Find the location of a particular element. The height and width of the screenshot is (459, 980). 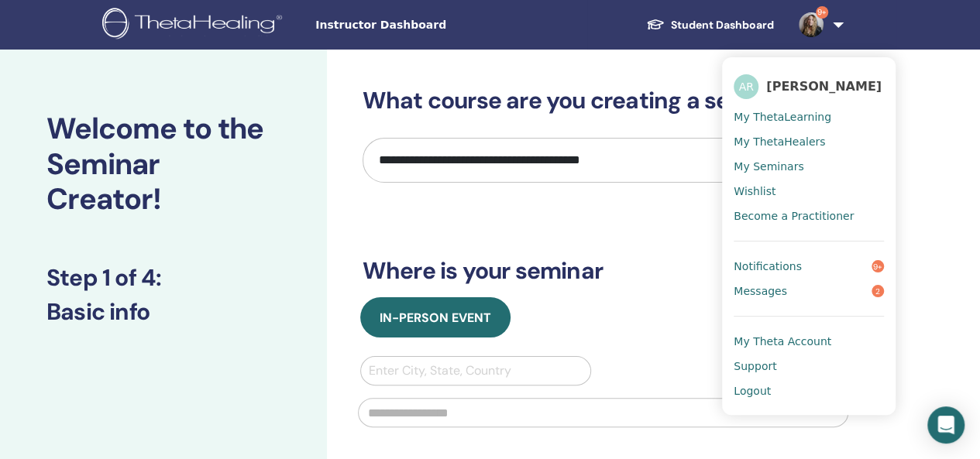

h3: Step 1 of 4 : is located at coordinates (164, 278).